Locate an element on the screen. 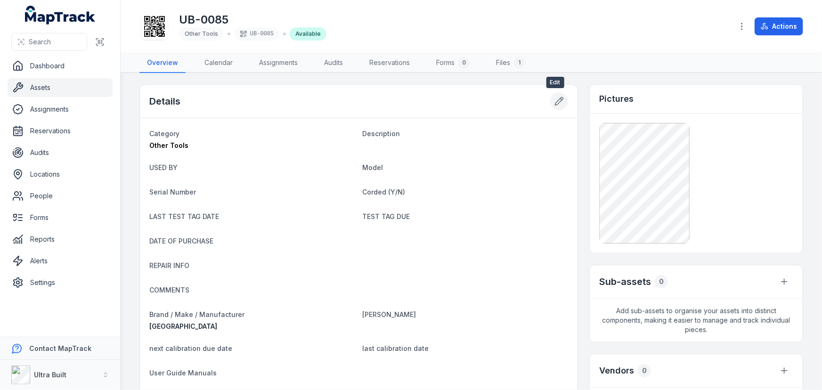  a: MapTrack is located at coordinates (60, 15).